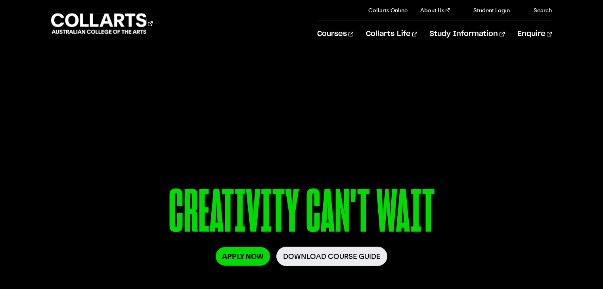 Image resolution: width=603 pixels, height=289 pixels. I want to click on a: Study Information, so click(467, 34).